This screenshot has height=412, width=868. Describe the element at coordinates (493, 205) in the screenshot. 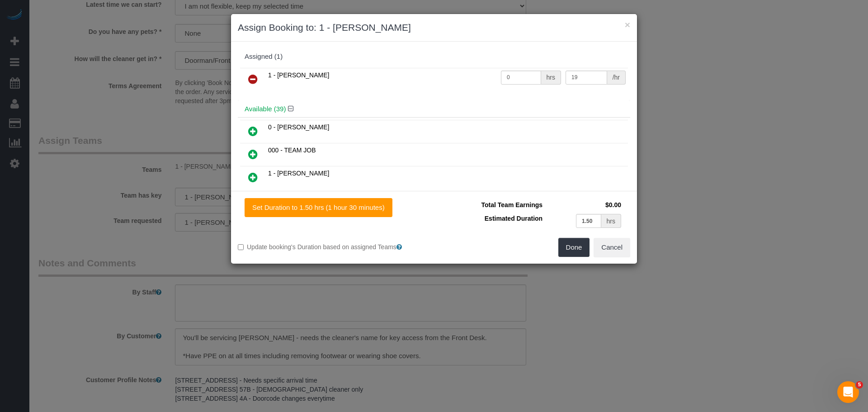

I see `td: Total Team Earnings` at that location.